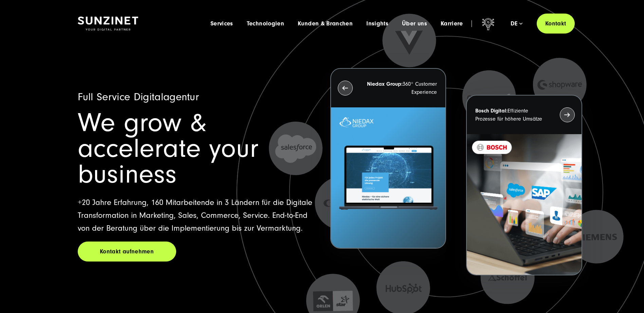 The image size is (644, 313). I want to click on p: +20 Jahre Erfahrung, 160 Mitarbeitende in 3 Ländern für die Digitale Transformation in Marketing,..., so click(196, 216).